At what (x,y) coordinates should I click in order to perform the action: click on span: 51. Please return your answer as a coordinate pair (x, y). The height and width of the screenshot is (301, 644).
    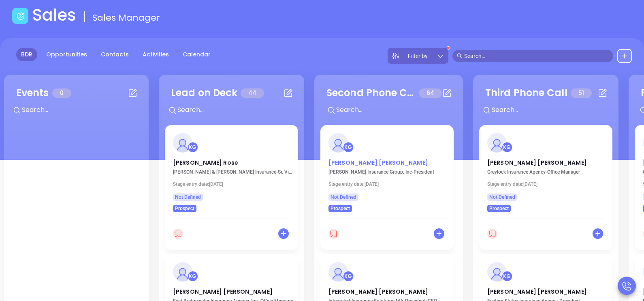
    Looking at the image, I should click on (581, 93).